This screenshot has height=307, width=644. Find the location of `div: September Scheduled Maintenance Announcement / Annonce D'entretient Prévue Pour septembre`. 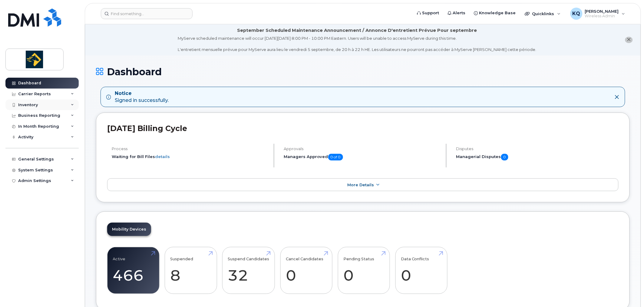

div: September Scheduled Maintenance Announcement / Annonce D'entretient Prévue Pour septembre is located at coordinates (357, 30).